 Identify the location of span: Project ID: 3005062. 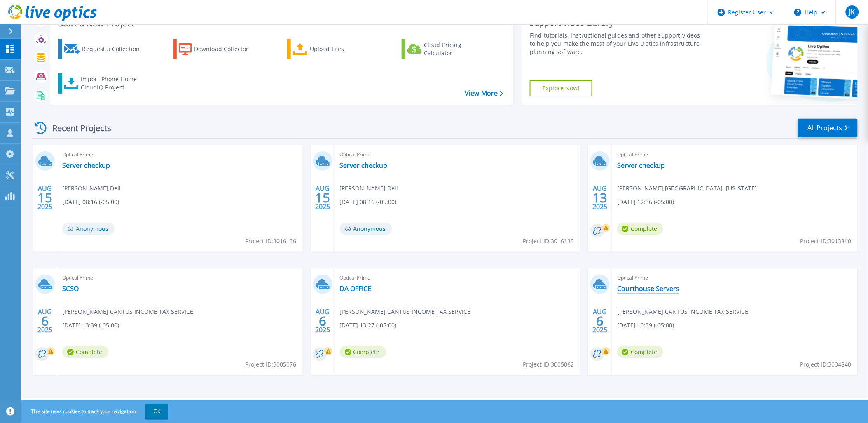
(548, 365).